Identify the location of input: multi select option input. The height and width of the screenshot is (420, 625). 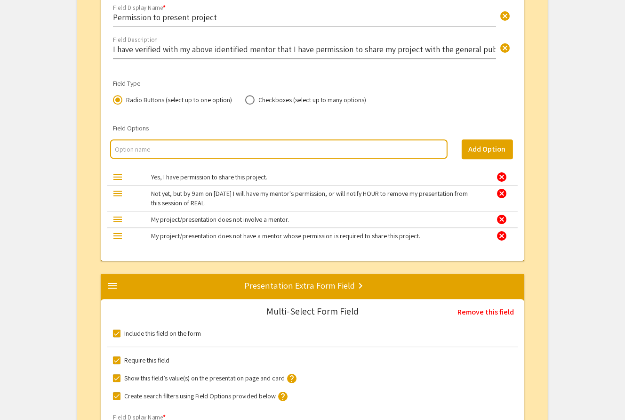
(278, 149).